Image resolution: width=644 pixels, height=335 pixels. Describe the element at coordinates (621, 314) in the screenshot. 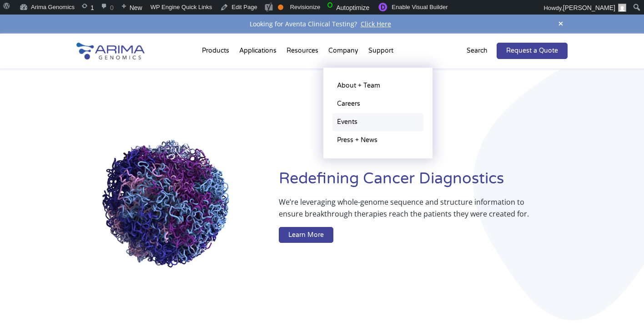

I see `div: Chat Widget` at that location.